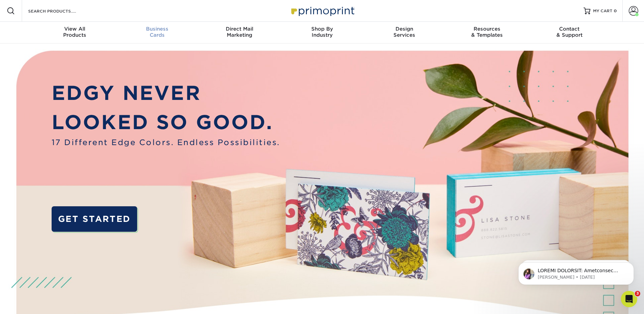 Image resolution: width=644 pixels, height=314 pixels. Describe the element at coordinates (75, 29) in the screenshot. I see `span: View All` at that location.